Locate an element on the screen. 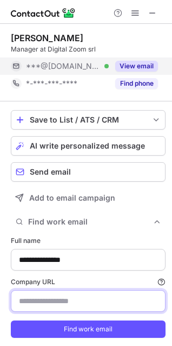 This screenshot has height=346, width=172. span: AI write personalized message is located at coordinates (87, 146).